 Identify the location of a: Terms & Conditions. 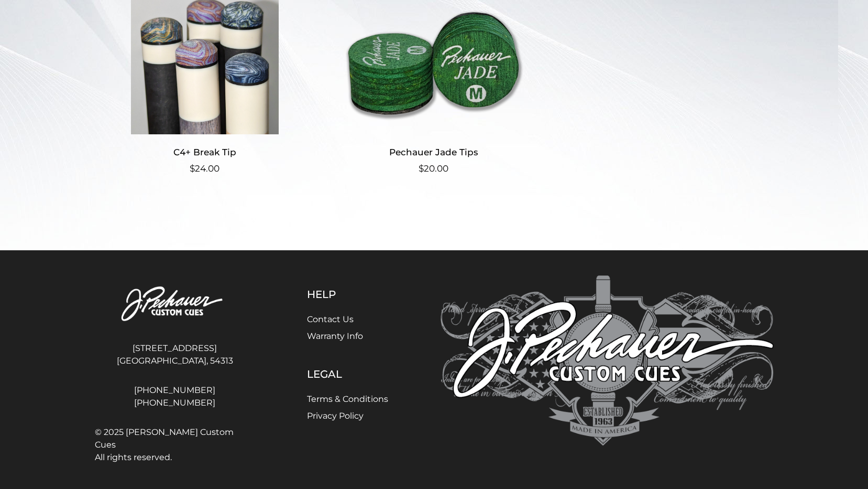
(347, 398).